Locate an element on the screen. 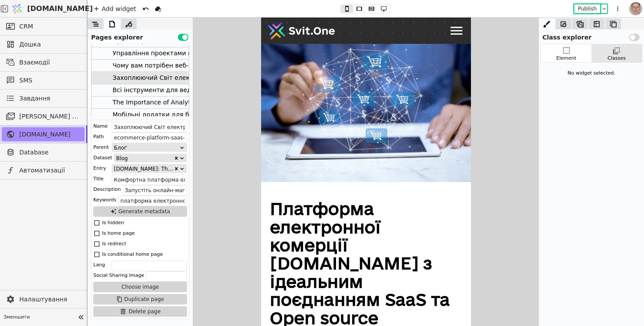  button: Generate metadata is located at coordinates (141, 212).